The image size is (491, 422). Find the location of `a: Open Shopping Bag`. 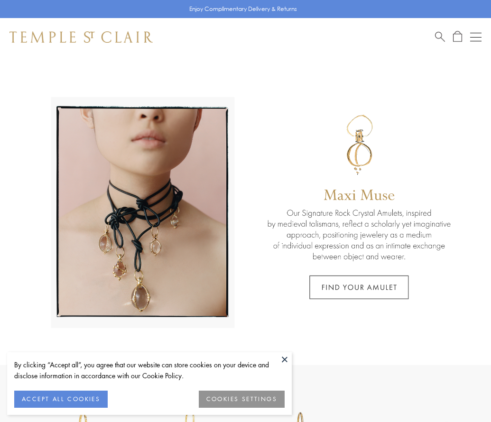

a: Open Shopping Bag is located at coordinates (458, 37).